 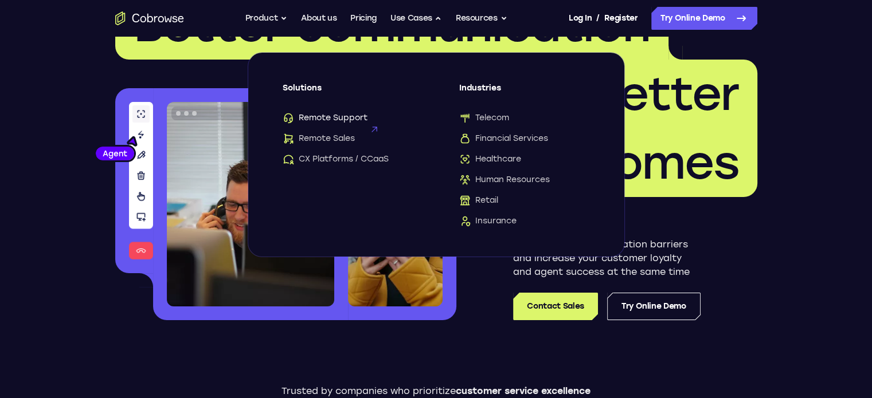 What do you see at coordinates (364, 18) in the screenshot?
I see `a: Pricing` at bounding box center [364, 18].